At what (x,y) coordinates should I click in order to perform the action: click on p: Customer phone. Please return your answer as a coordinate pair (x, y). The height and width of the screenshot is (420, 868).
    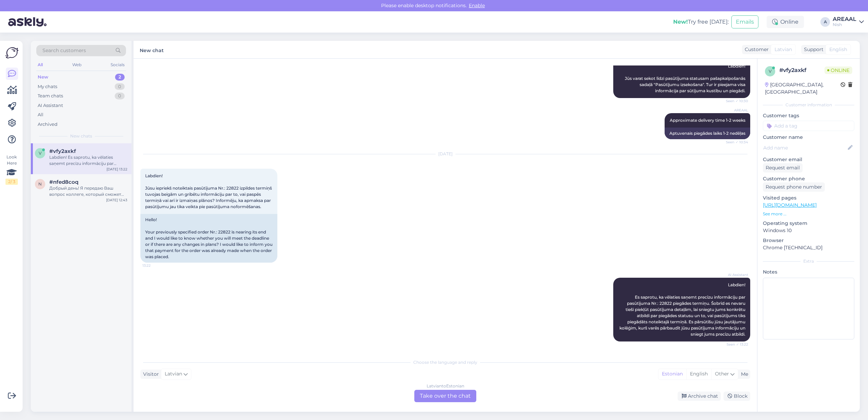
    Looking at the image, I should click on (808, 179).